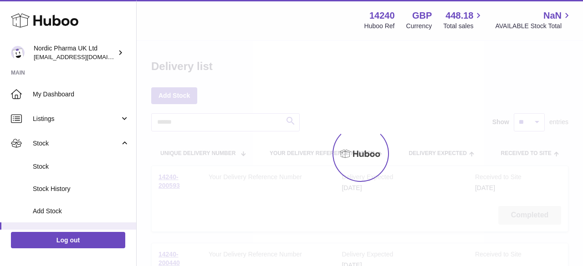 The image size is (583, 266). Describe the element at coordinates (552, 15) in the screenshot. I see `span: NaN` at that location.